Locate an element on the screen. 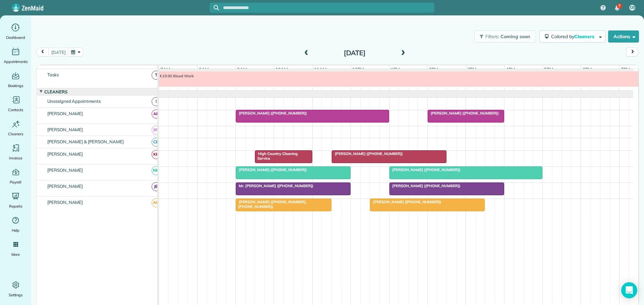  div: Open Intercom Messenger is located at coordinates (629, 290).